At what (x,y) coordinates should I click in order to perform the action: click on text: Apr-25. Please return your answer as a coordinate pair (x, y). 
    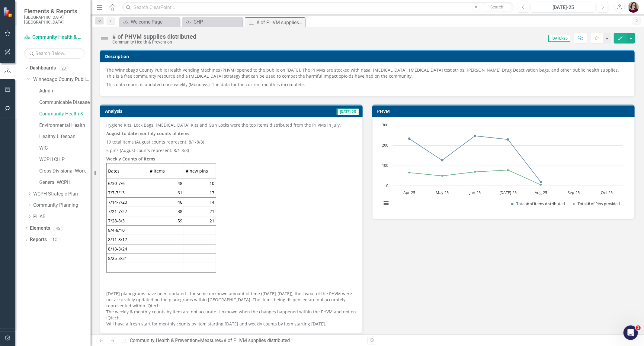
    Looking at the image, I should click on (409, 193).